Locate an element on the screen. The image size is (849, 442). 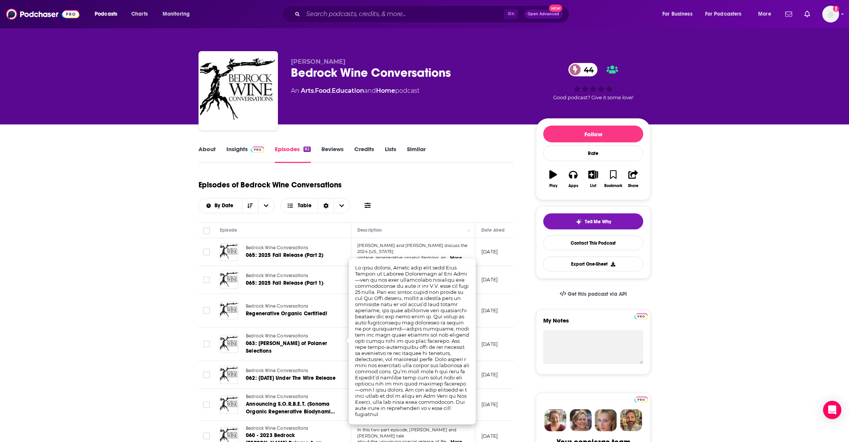
span: ...More is located at coordinates (454, 258).